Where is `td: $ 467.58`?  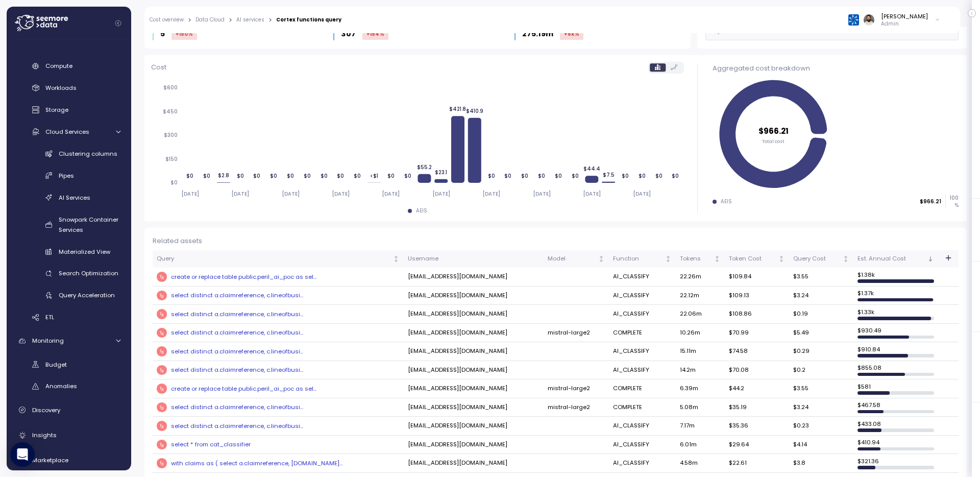 td: $ 467.58 is located at coordinates (896, 407).